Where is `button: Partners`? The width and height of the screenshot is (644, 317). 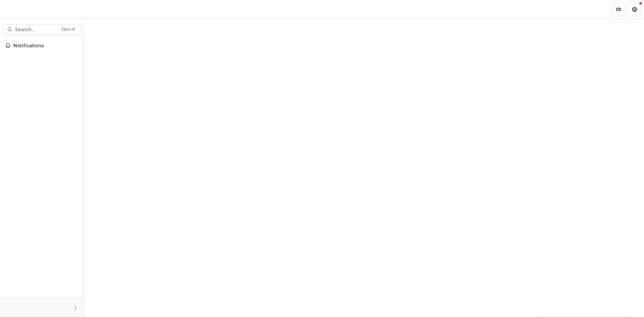 button: Partners is located at coordinates (619, 9).